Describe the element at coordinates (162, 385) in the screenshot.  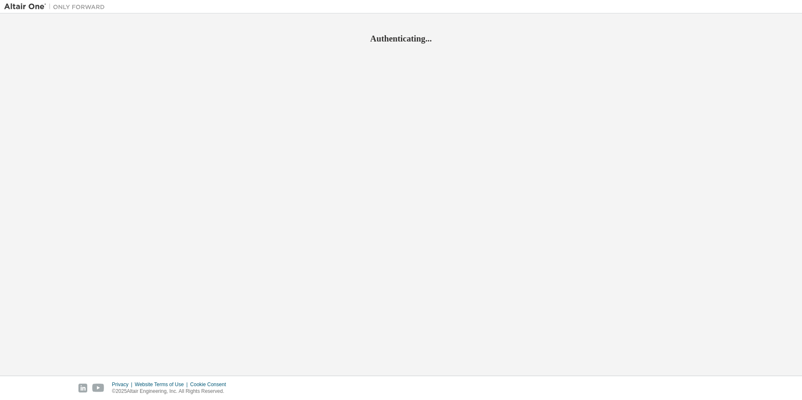
I see `div: Website Terms of Use` at that location.